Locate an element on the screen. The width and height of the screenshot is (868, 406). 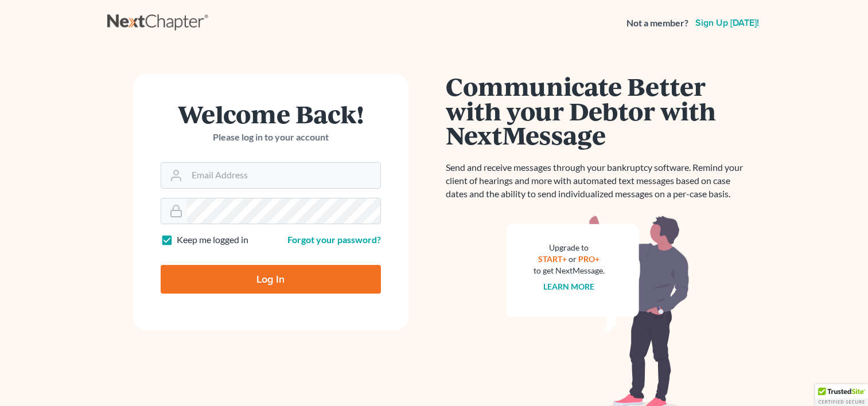
label: Keep me logged in is located at coordinates (212, 240).